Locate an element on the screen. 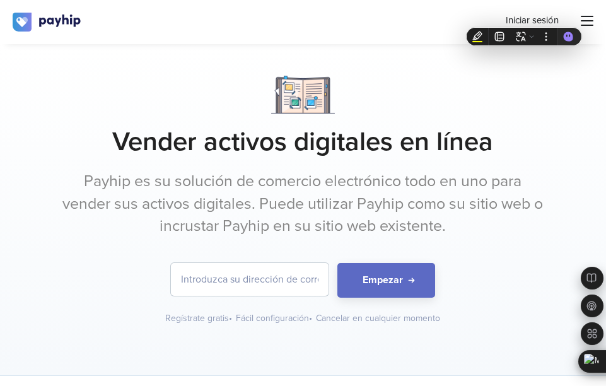 Image resolution: width=606 pixels, height=386 pixels. a: Iniciar sesión is located at coordinates (533, 20).